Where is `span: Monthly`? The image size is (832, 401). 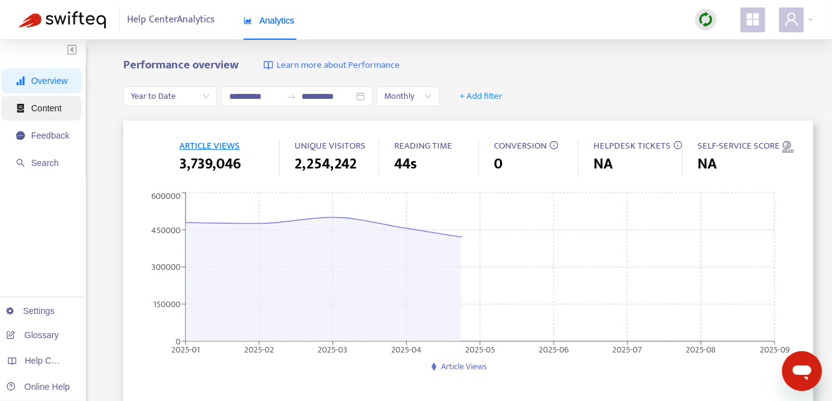
span: Monthly is located at coordinates (408, 96).